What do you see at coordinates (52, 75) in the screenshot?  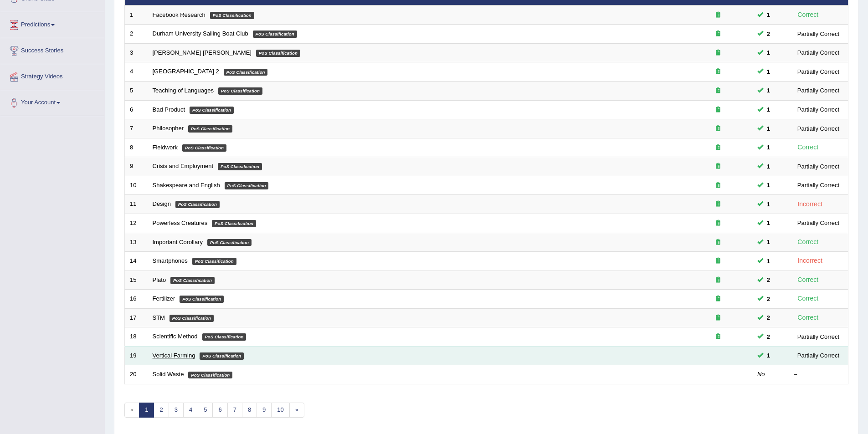 I see `a: Strategy Videos` at bounding box center [52, 75].